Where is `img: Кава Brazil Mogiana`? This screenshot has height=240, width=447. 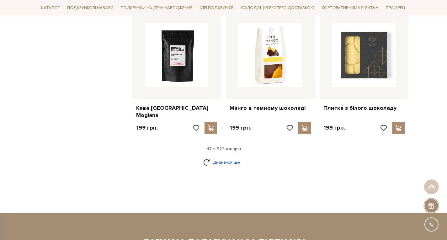 img: Кава Brazil Mogiana is located at coordinates (177, 55).